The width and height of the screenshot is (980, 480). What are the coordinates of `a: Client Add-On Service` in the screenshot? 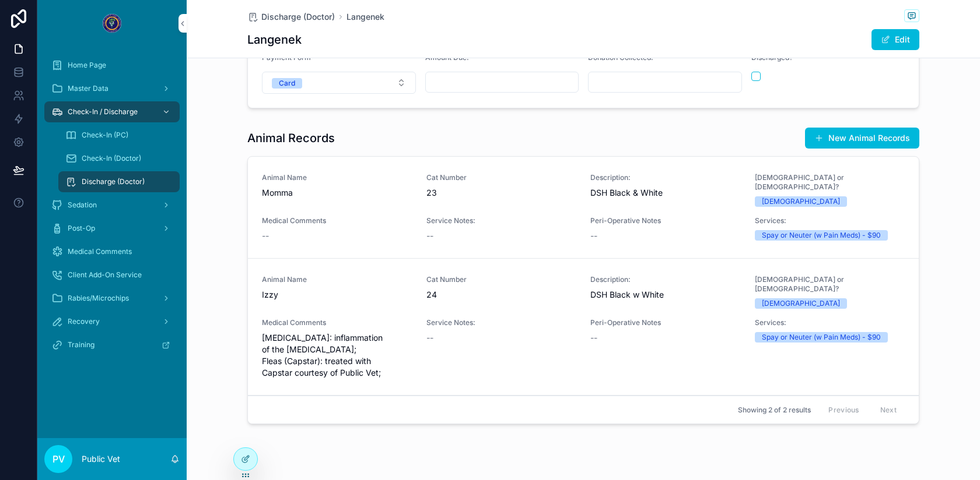 It's located at (112, 276).